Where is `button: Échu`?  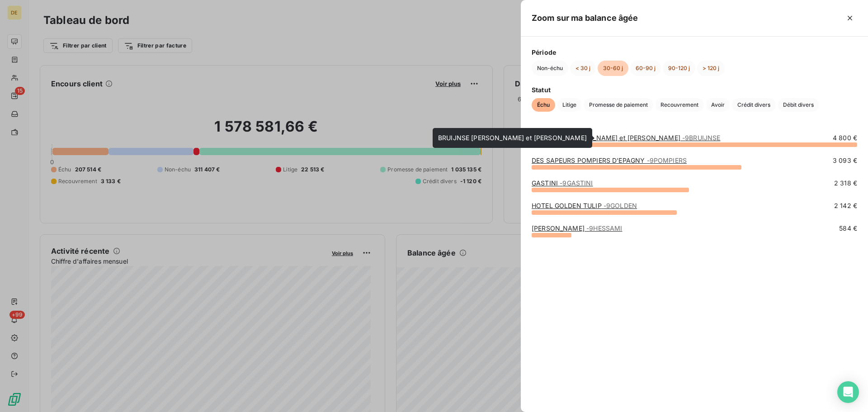
button: Échu is located at coordinates (543, 105).